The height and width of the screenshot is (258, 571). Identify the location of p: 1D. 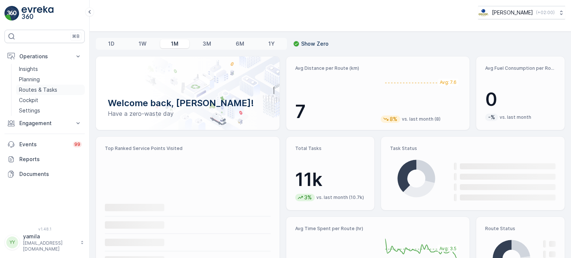
(111, 44).